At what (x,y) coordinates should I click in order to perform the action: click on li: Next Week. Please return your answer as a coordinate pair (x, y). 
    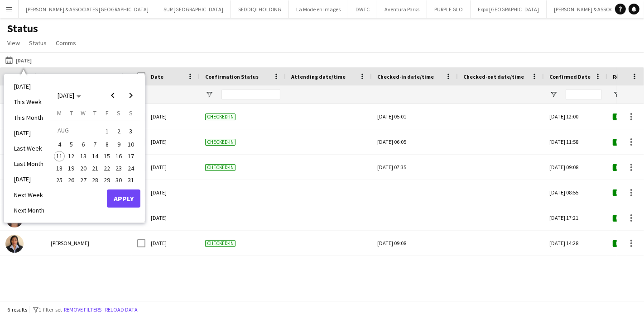
    Looking at the image, I should click on (29, 195).